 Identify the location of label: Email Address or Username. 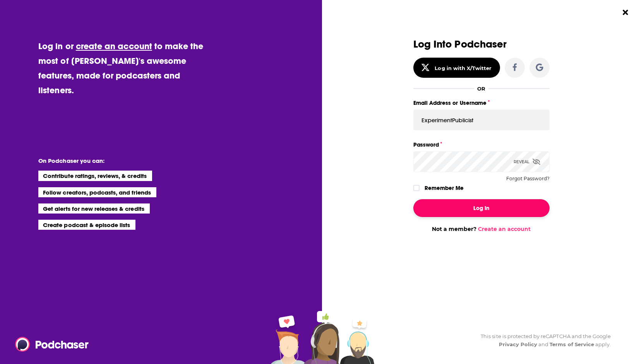
(482, 103).